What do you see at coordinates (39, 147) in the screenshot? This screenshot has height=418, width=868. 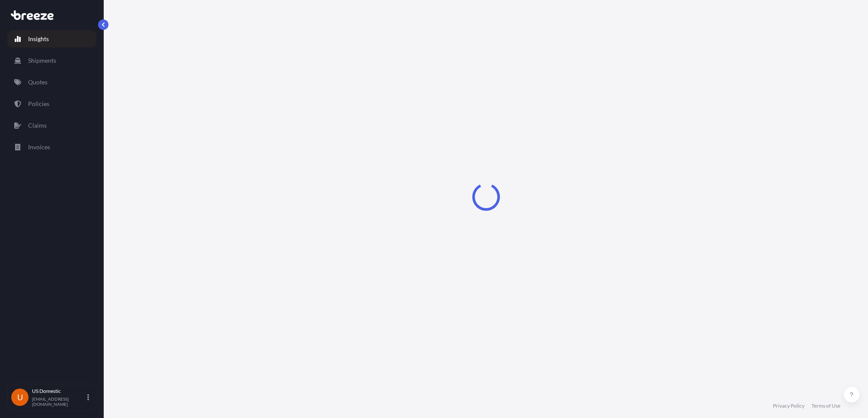 I see `p: Invoices` at bounding box center [39, 147].